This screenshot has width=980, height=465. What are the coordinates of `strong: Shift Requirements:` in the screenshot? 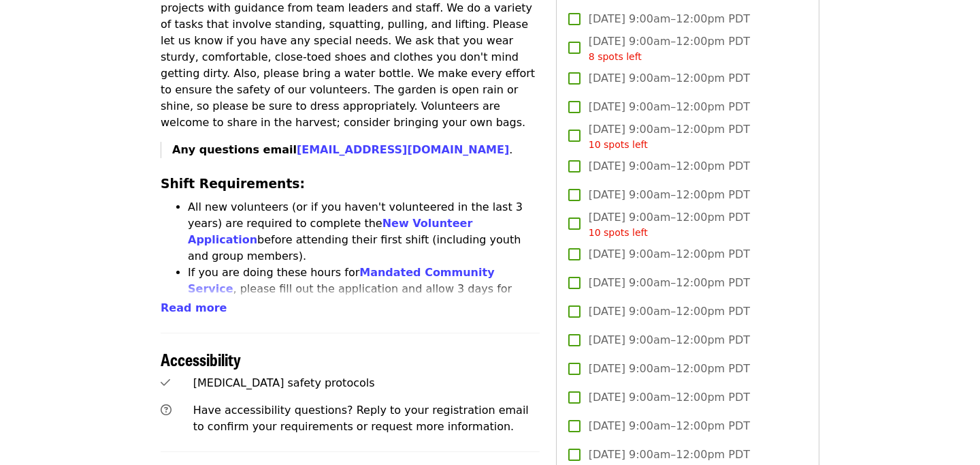 It's located at (233, 183).